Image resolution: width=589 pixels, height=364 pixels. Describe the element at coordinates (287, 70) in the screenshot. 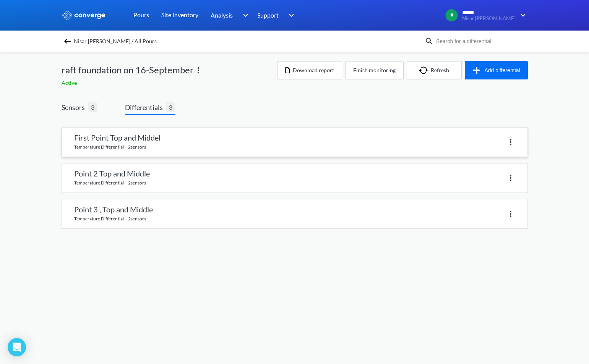

I see `img: icon-file.svg` at that location.